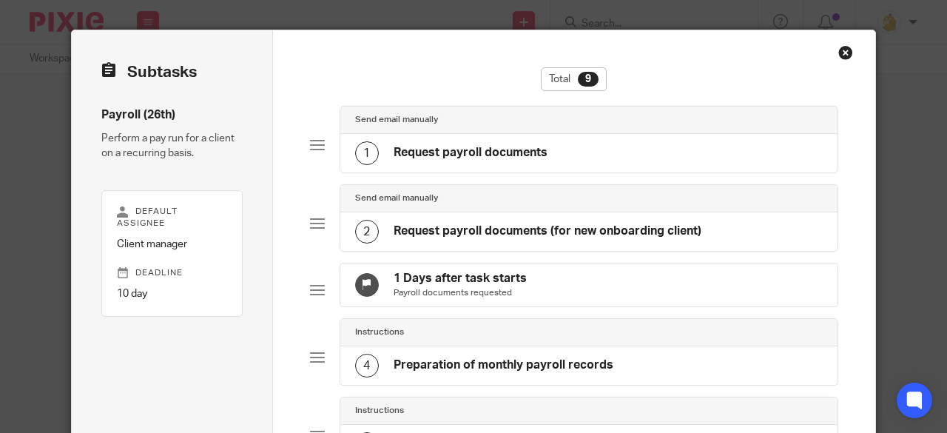  What do you see at coordinates (367, 366) in the screenshot?
I see `div: 4` at bounding box center [367, 366].